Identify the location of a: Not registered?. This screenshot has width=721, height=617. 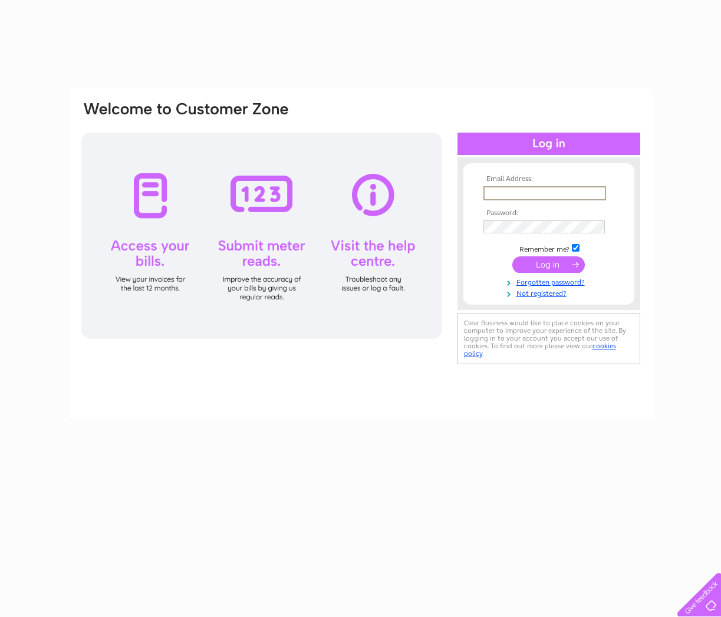
(550, 292).